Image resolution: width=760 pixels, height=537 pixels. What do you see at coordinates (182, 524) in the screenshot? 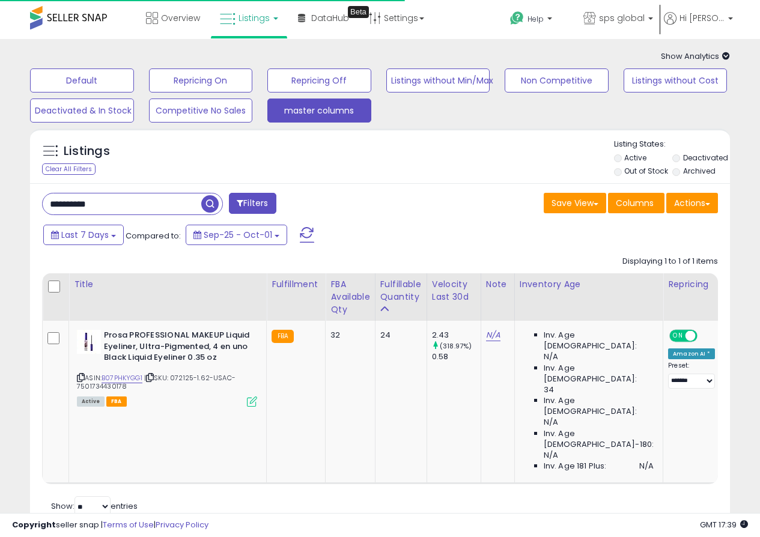
I see `a: Privacy Policy` at bounding box center [182, 524].